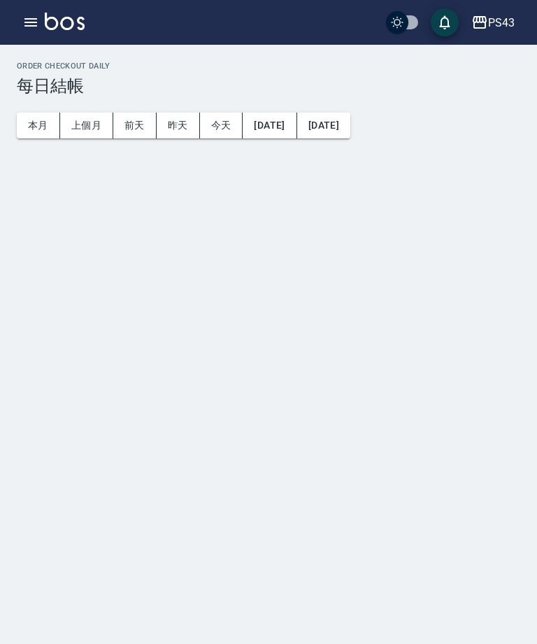  Describe the element at coordinates (269, 66) in the screenshot. I see `h2: Order checkout daily` at that location.